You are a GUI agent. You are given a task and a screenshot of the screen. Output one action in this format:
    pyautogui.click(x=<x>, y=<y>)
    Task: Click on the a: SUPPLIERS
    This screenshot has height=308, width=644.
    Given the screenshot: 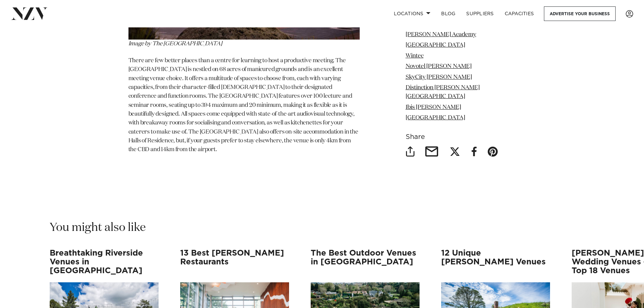 What is the action you would take?
    pyautogui.click(x=480, y=14)
    